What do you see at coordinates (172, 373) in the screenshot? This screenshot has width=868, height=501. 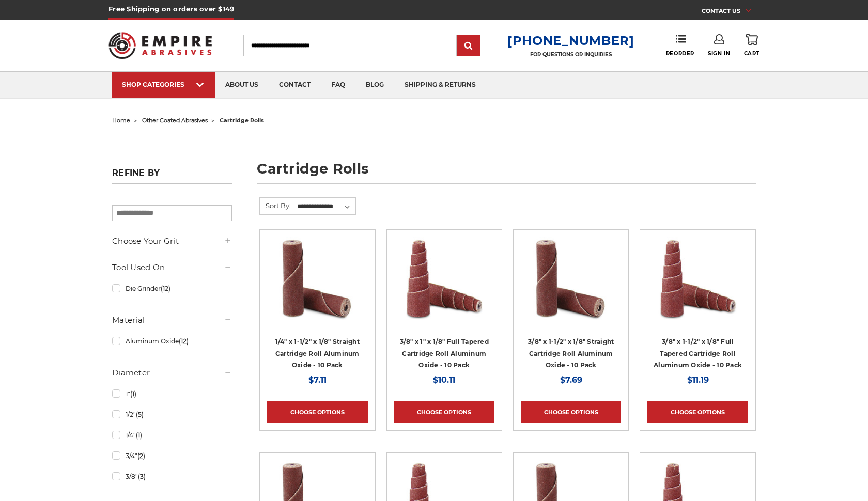 I see `div: Diameter` at bounding box center [172, 373].